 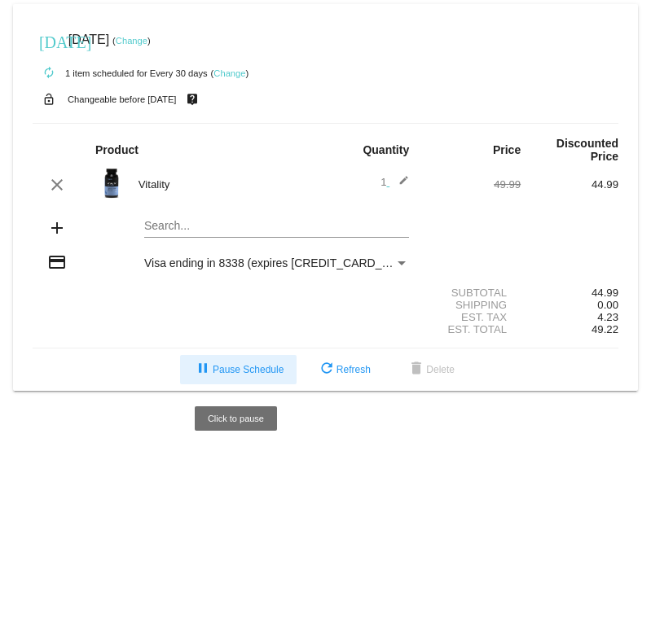 What do you see at coordinates (385, 150) in the screenshot?
I see `strong: Quantity` at bounding box center [385, 150].